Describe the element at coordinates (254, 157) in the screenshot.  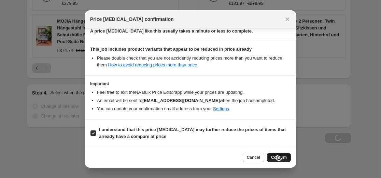
I see `button: Cancel` at that location.